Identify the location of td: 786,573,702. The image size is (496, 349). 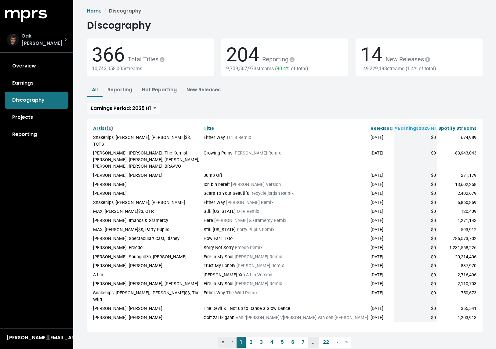
(458, 239).